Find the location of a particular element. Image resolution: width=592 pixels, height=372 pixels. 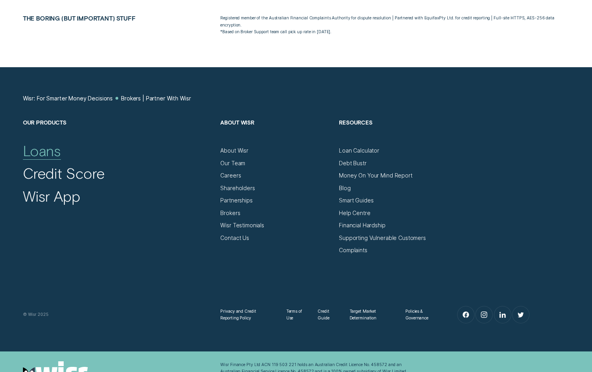

div: Loan Calculator is located at coordinates (359, 151).